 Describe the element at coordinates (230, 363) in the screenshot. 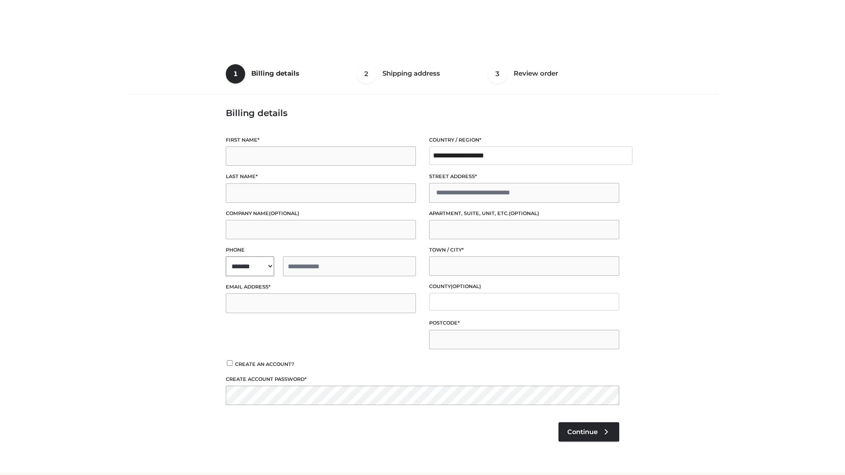

I see `input: Create an account?` at that location.